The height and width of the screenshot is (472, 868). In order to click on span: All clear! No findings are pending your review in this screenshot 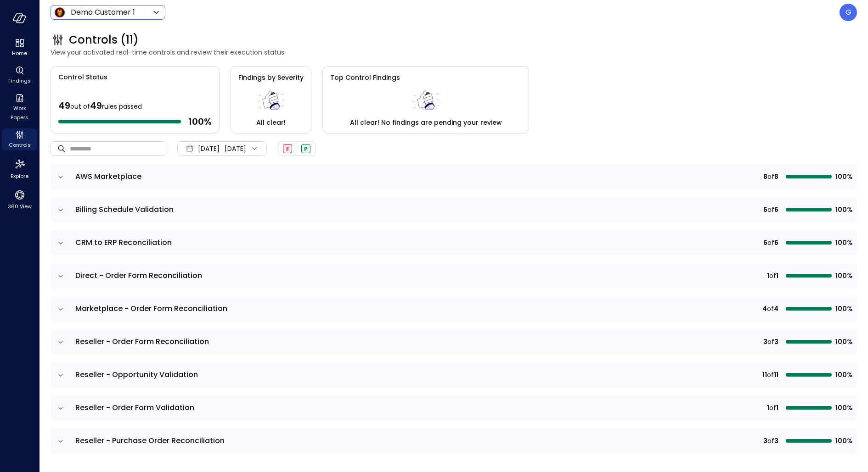, I will do `click(426, 123)`.